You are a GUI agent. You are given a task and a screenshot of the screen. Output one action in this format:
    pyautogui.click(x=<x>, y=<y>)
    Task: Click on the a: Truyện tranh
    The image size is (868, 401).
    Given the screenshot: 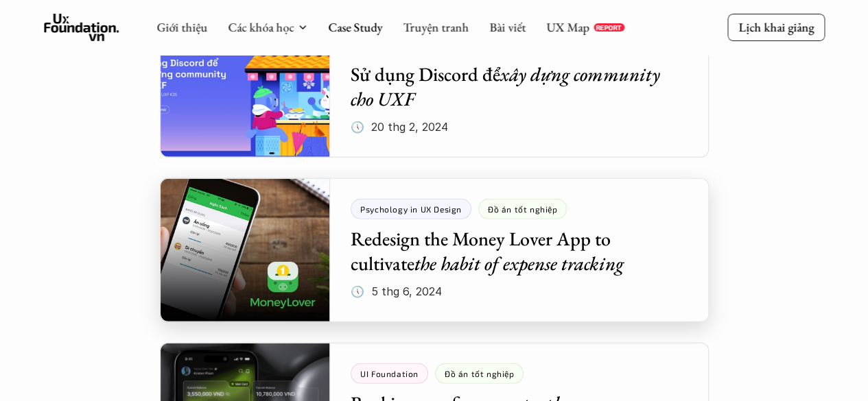 What is the action you would take?
    pyautogui.click(x=436, y=26)
    